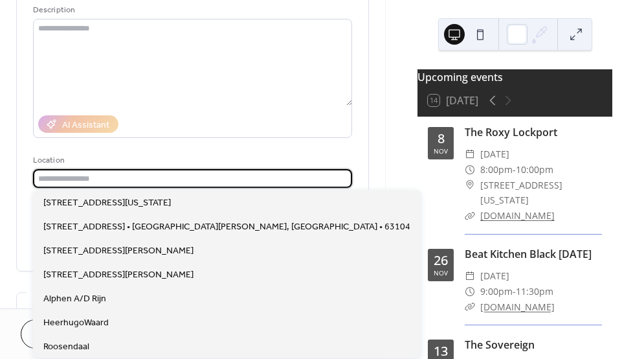  Describe the element at coordinates (496, 170) in the screenshot. I see `span: 8:00pm` at that location.